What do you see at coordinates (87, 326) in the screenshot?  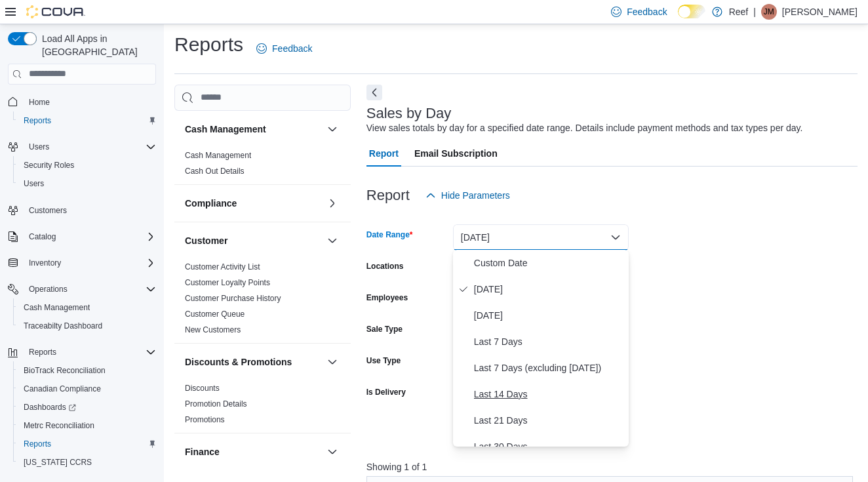 I see `button: Traceabilty Dashboard` at bounding box center [87, 326].